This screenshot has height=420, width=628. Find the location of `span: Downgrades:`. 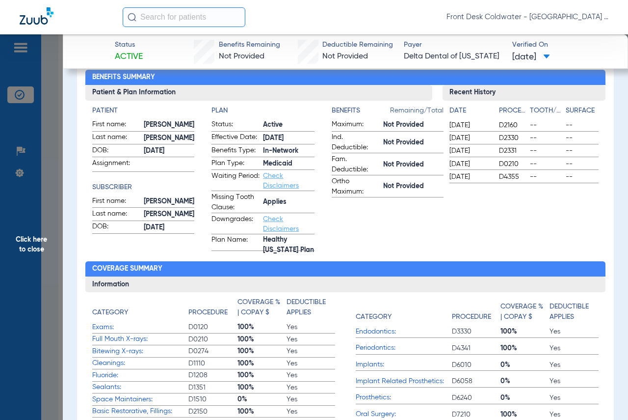

span: Downgrades: is located at coordinates (236, 224).